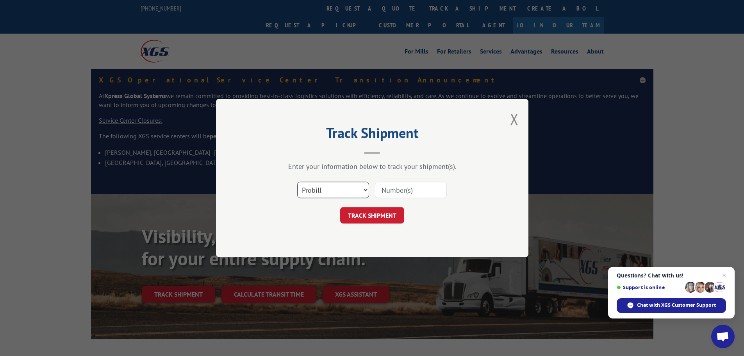 The height and width of the screenshot is (356, 744). I want to click on div: Enter your information below to track your shipment(s)., so click(372, 166).